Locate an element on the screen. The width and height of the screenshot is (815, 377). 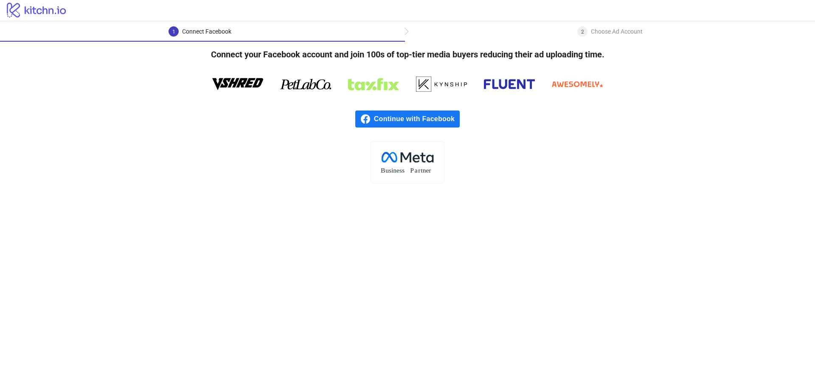
span: Continue with Facebook is located at coordinates (417, 119).